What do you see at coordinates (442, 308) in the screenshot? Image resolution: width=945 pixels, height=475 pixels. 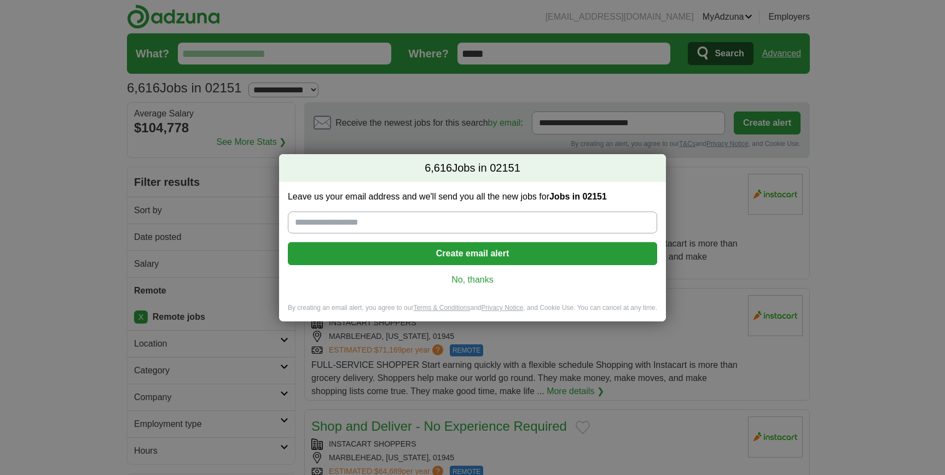 I see `a: Terms & Conditions` at bounding box center [442, 308].